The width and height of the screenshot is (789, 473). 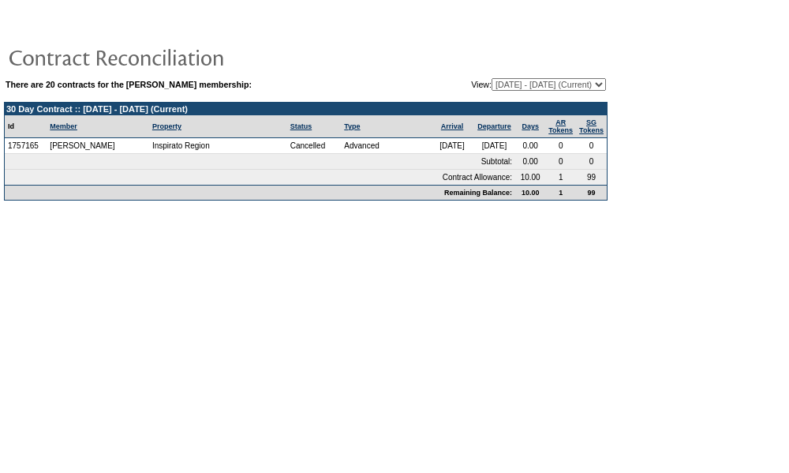 I want to click on td: Cancelled, so click(x=314, y=146).